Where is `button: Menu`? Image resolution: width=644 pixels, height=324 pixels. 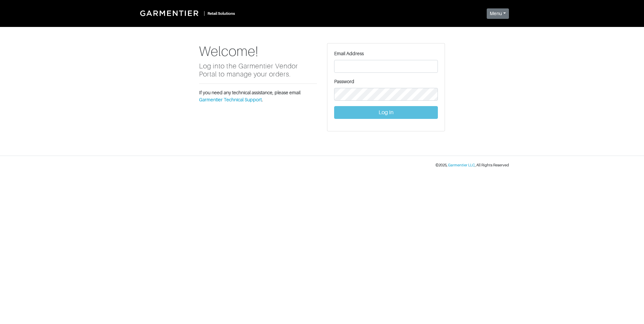
button: Menu is located at coordinates (498, 14).